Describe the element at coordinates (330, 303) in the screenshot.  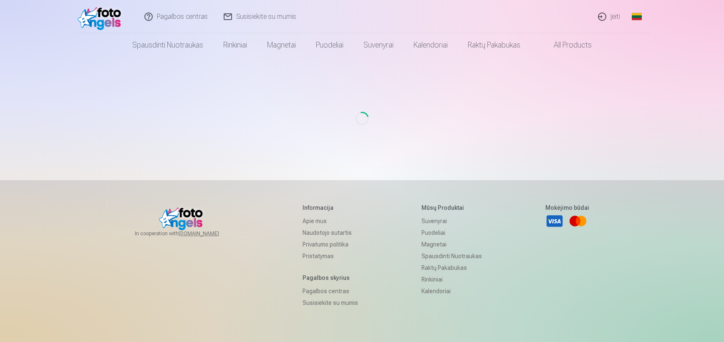
I see `a: Susisiekite su mumis` at that location.